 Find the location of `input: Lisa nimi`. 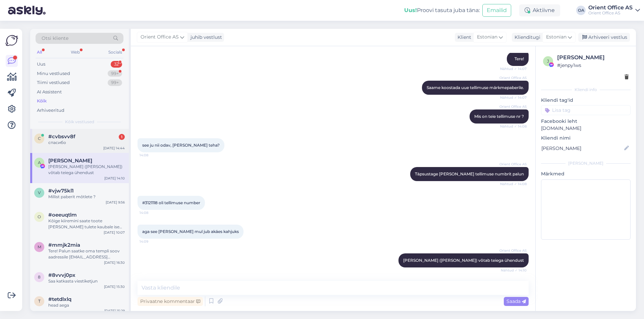

input: Lisa nimi is located at coordinates (582, 148).